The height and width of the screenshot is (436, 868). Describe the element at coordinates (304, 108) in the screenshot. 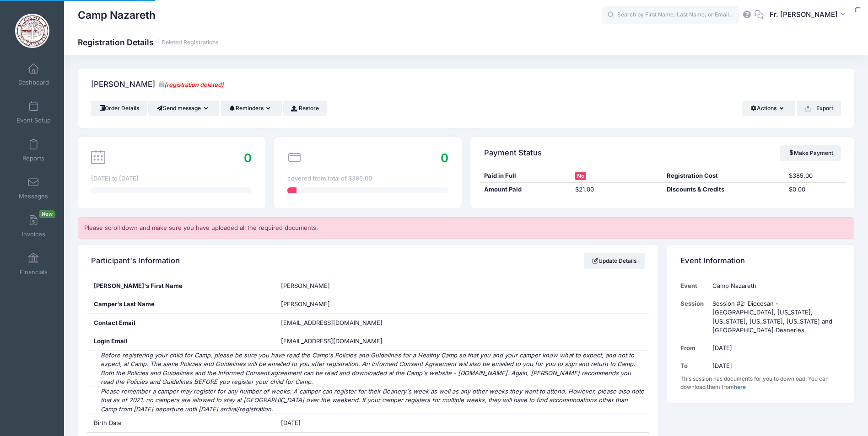

I see `a: Restore` at that location.